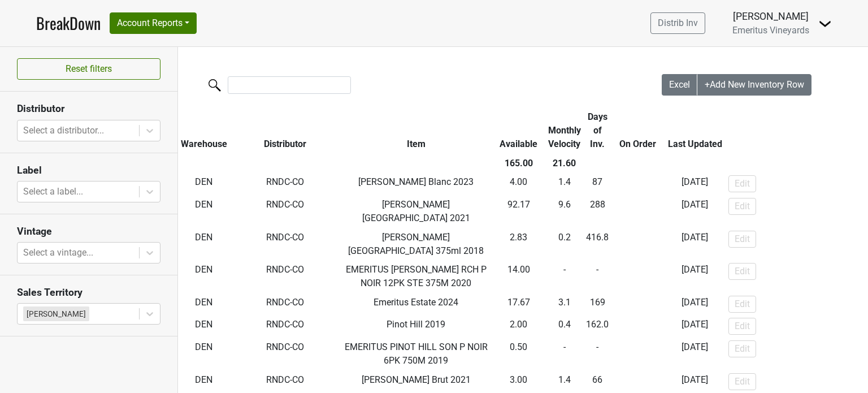  Describe the element at coordinates (519, 305) in the screenshot. I see `td: 17.67` at that location.